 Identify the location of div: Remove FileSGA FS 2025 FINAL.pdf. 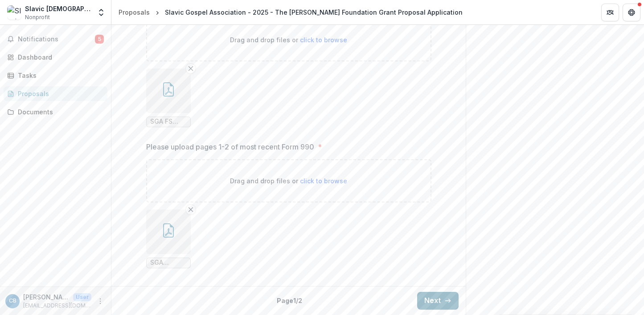
(168, 98).